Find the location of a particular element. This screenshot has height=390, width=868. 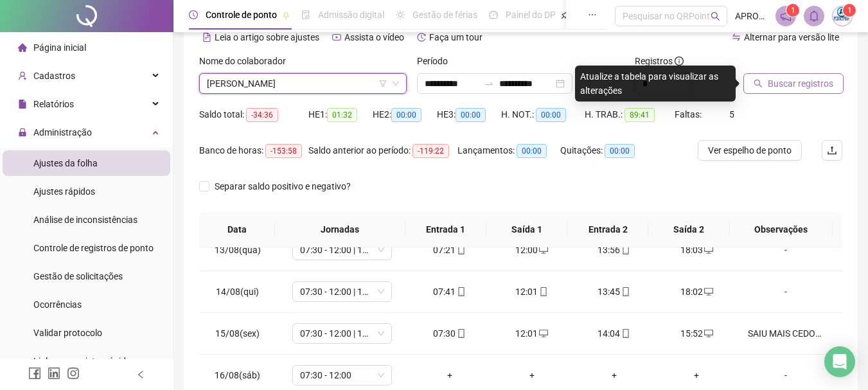

div: 14:04 is located at coordinates (614, 334).